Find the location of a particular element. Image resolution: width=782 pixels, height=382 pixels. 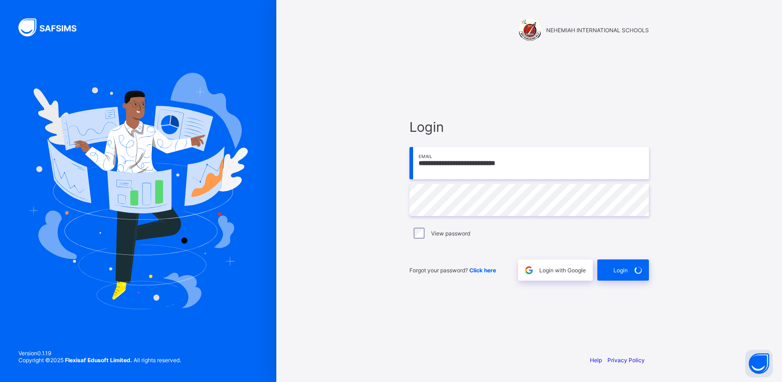

span: Click here is located at coordinates (483, 270).